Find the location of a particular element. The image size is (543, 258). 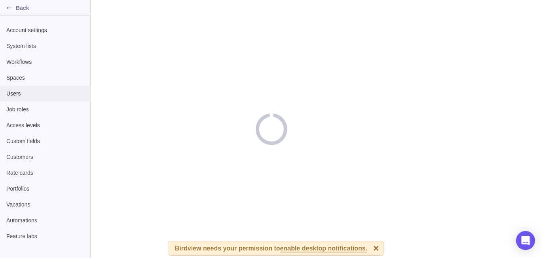

div: Birdview needs your permission to is located at coordinates (271, 248).